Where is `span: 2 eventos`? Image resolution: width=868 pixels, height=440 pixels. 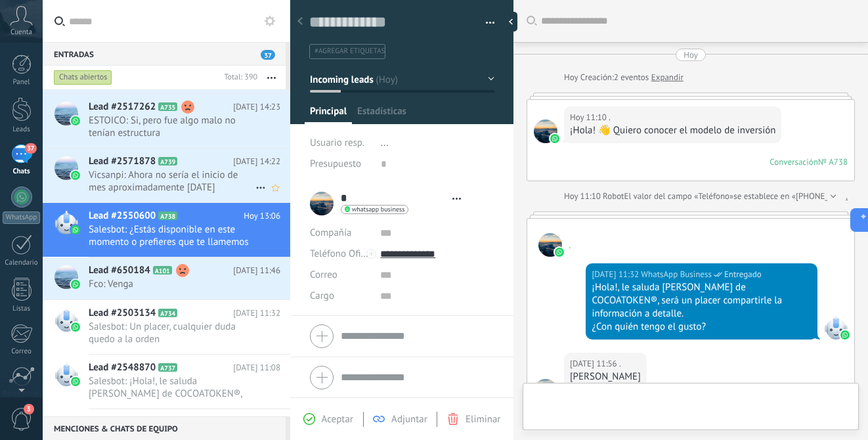 span: 2 eventos is located at coordinates (631, 78).